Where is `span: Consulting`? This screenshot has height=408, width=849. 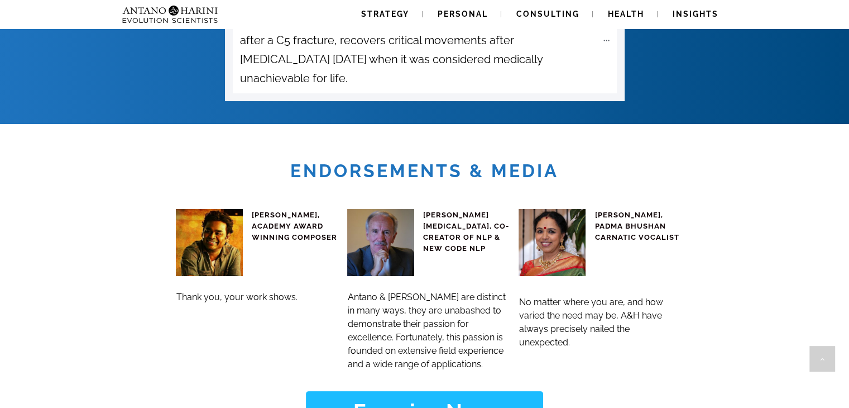 span: Consulting is located at coordinates (548, 14).